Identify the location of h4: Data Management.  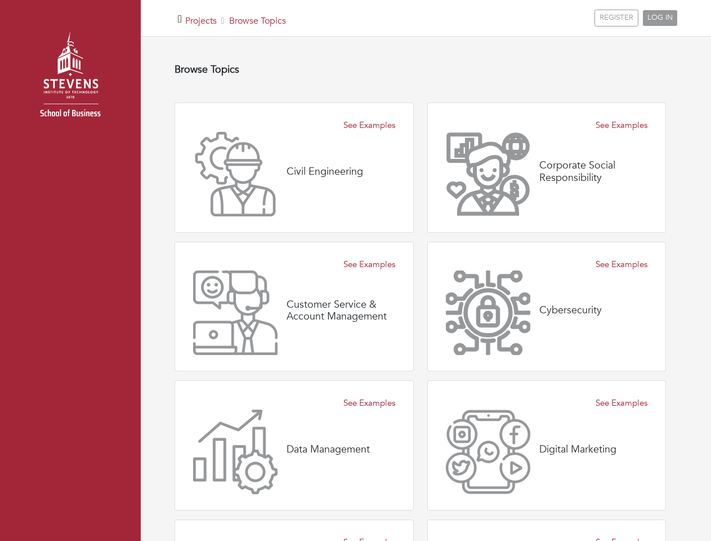
(328, 449).